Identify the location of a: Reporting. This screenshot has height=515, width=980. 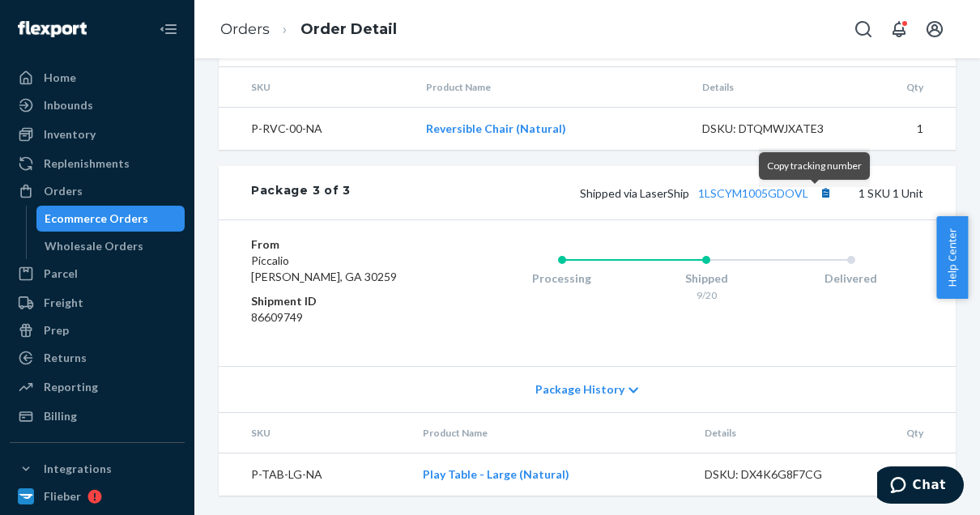
(97, 387).